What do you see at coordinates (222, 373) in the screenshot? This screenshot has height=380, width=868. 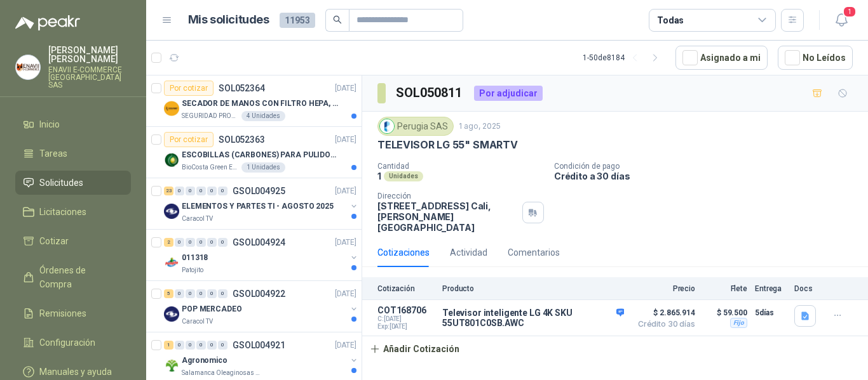 I see `p: Salamanca Oleaginosas SAS` at bounding box center [222, 373].